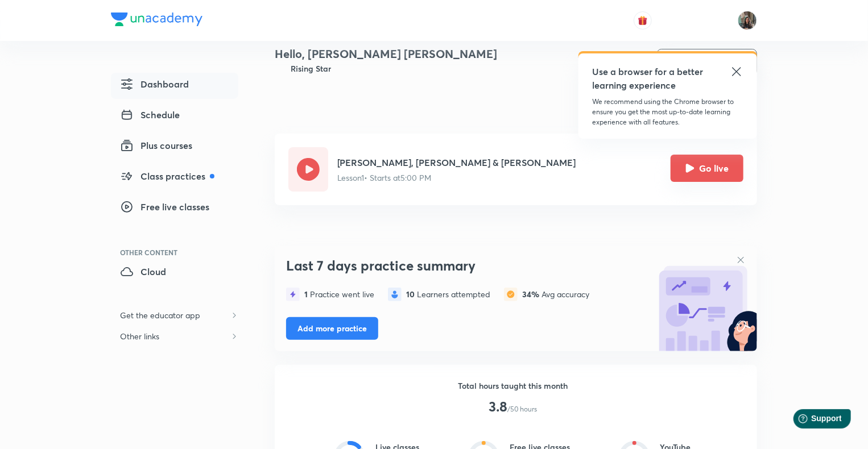 This screenshot has height=449, width=868. Describe the element at coordinates (555, 294) in the screenshot. I see `div: Avg accuracy` at that location.